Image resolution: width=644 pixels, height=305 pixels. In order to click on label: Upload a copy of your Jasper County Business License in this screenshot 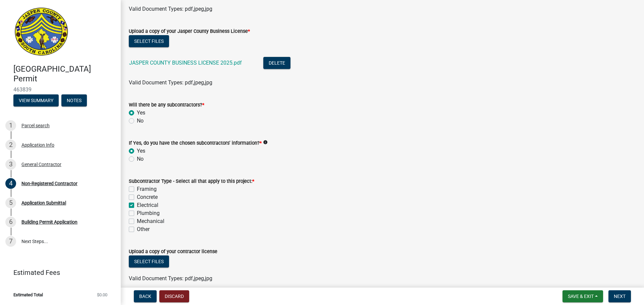, I will do `click(189, 32)`.